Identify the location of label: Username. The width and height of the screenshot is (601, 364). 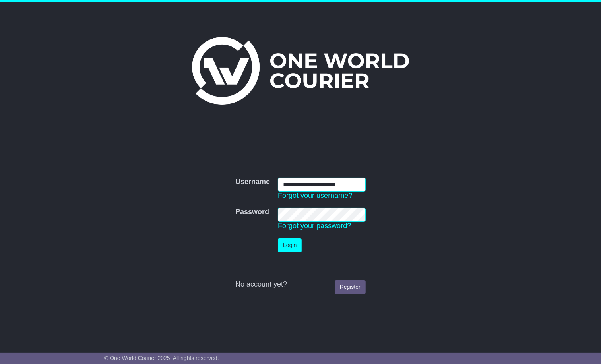
(252, 182).